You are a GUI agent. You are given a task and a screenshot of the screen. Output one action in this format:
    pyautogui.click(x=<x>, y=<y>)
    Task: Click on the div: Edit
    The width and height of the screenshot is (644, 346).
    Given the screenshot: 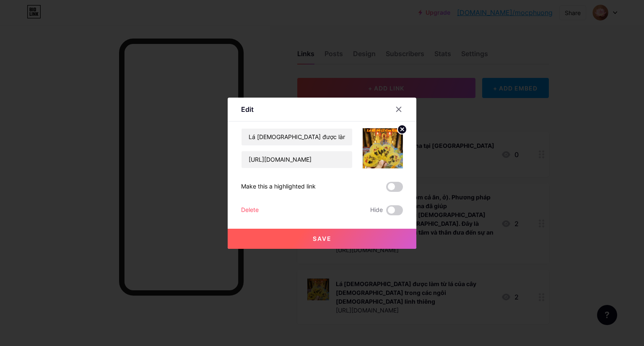 What is the action you would take?
    pyautogui.click(x=247, y=109)
    